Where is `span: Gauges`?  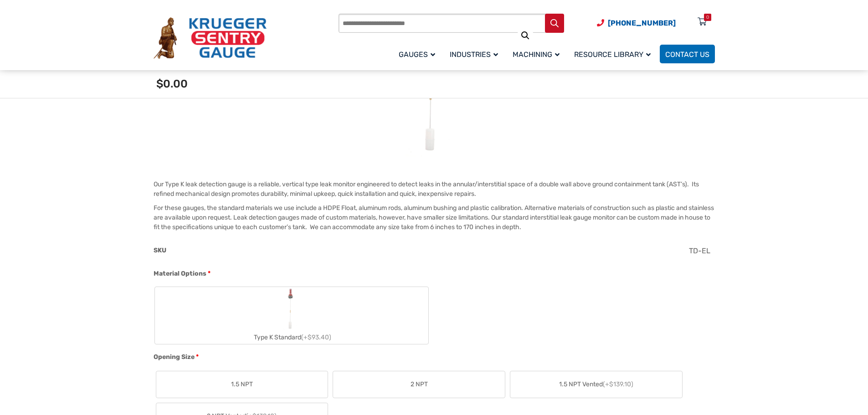 span: Gauges is located at coordinates (417, 54).